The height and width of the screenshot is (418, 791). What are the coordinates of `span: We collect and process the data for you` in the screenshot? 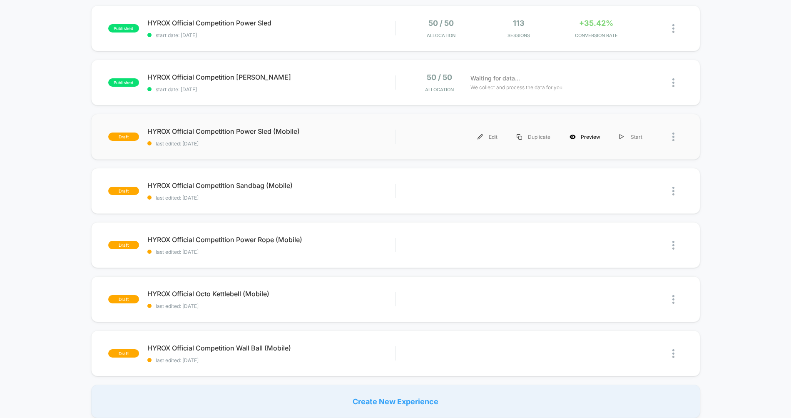 It's located at (516, 87).